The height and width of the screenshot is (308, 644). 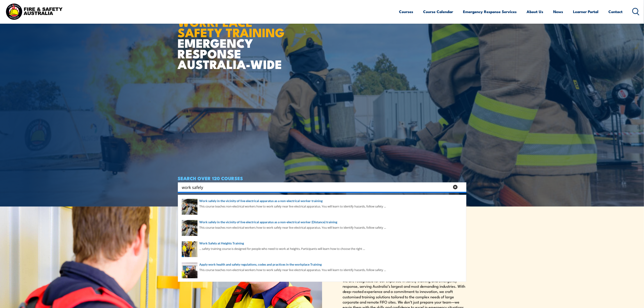 What do you see at coordinates (535, 12) in the screenshot?
I see `a: About Us` at bounding box center [535, 12].